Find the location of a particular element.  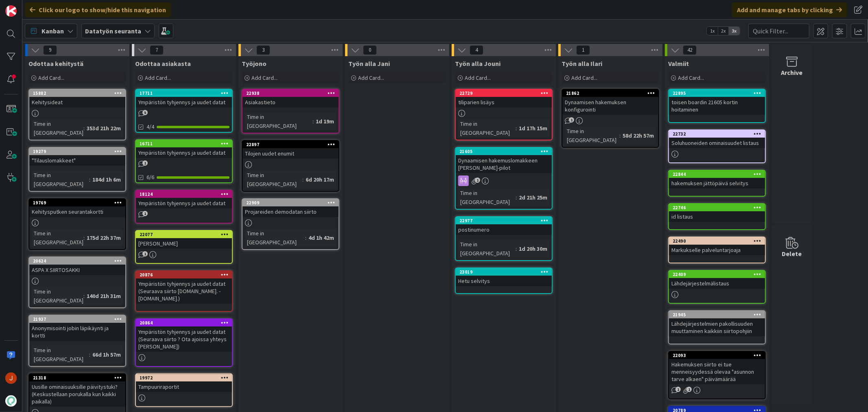

div: Kehitysideat is located at coordinates (78, 102).